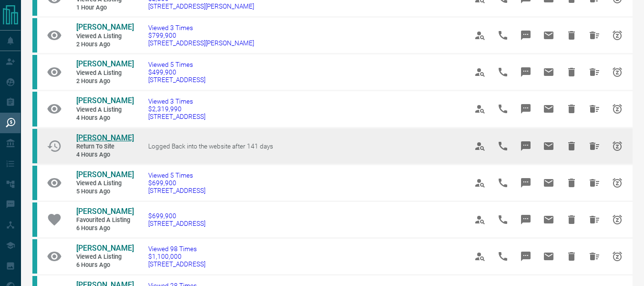 The image size is (644, 286). I want to click on span: Hide All from Elia Papasotiriou, so click(595, 72).